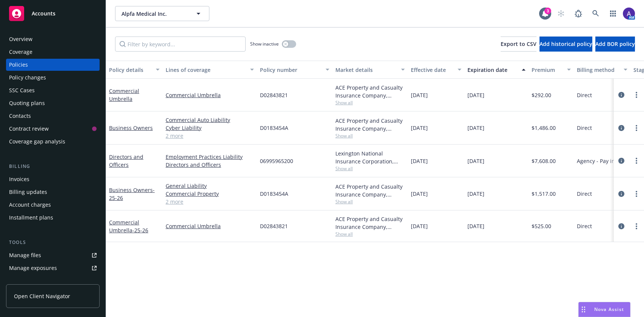  Describe the element at coordinates (370, 158) in the screenshot. I see `div: Lexington National Insurance Corporation, Lexington National Insurance Corporation, CRC Group` at that location.